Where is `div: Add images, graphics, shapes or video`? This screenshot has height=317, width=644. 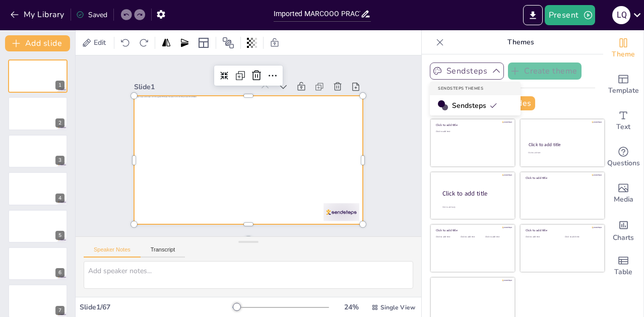 div: Add images, graphics, shapes or video is located at coordinates (623, 194).